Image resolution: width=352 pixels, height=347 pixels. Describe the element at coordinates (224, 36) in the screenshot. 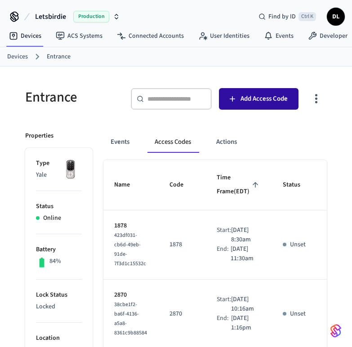

I see `a: User Identities` at that location.